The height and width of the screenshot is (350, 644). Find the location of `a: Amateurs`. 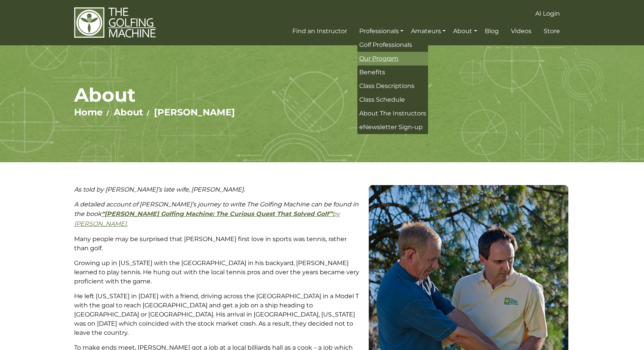

a: Amateurs is located at coordinates (429, 31).